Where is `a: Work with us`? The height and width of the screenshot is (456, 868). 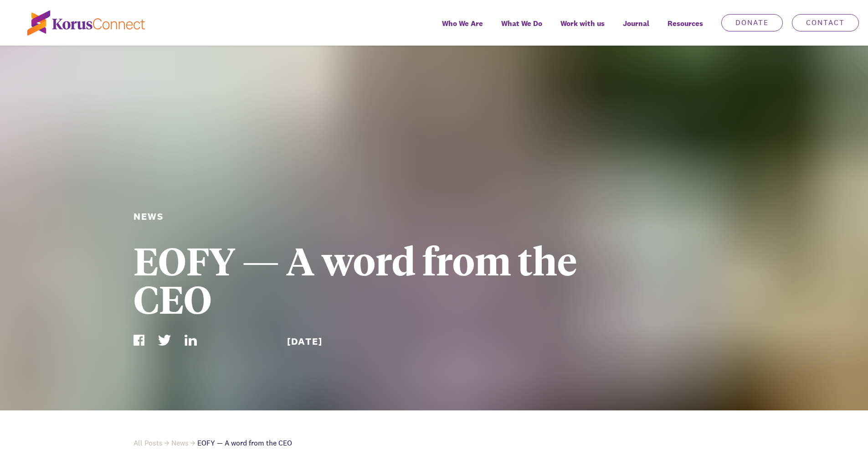
a: Work with us is located at coordinates (582, 29).